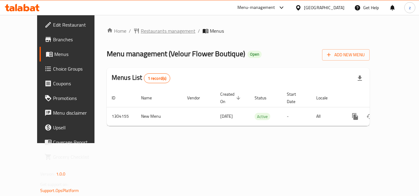  I want to click on span: Menu management ( Velour Flower Boutique ), so click(176, 54).